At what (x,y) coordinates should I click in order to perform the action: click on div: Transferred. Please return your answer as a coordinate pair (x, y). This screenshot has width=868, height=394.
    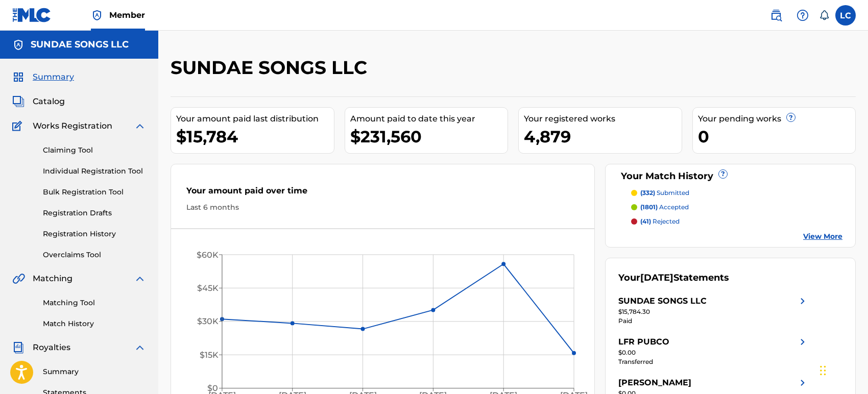
    Looking at the image, I should click on (714, 362).